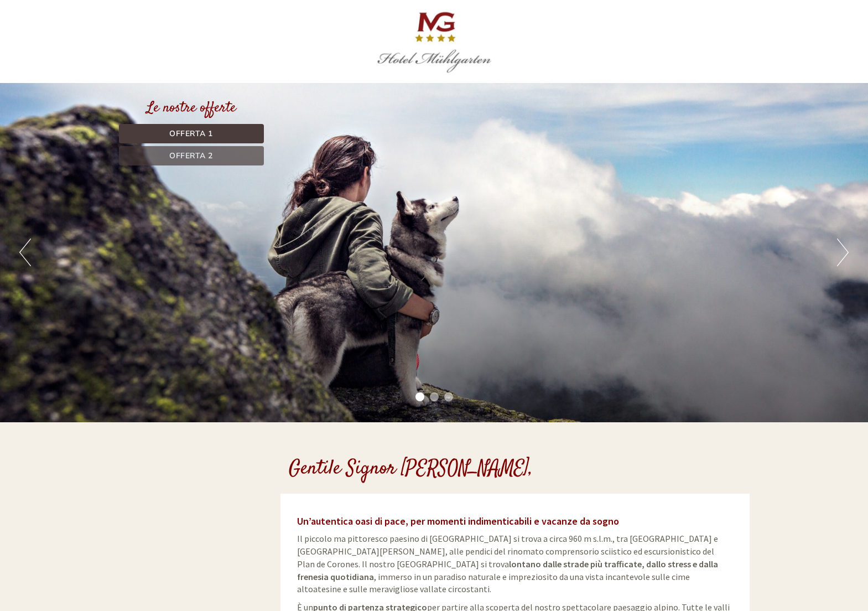  What do you see at coordinates (191, 108) in the screenshot?
I see `div: Le nostre offerte` at bounding box center [191, 108].